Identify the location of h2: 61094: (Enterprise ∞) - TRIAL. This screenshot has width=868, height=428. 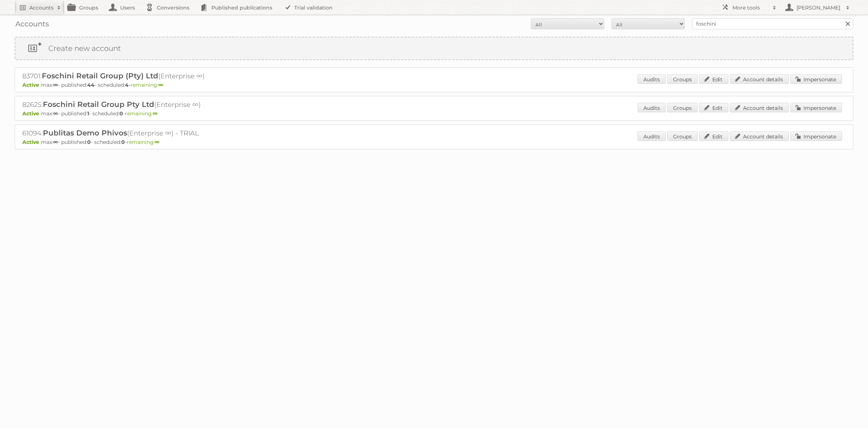
(151, 133).